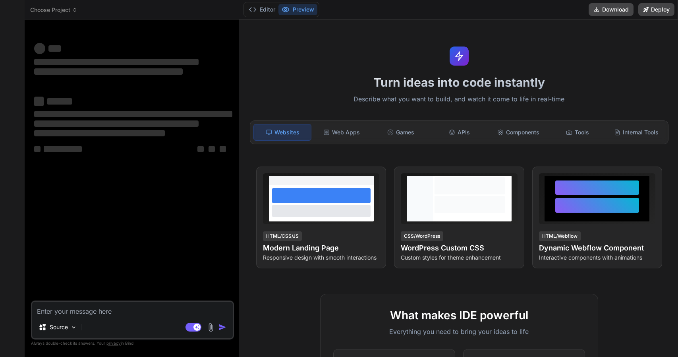  I want to click on button: Editor, so click(262, 10).